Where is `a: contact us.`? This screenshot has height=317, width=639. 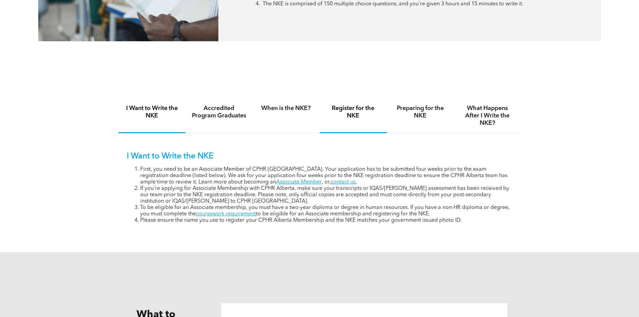
a: contact us. is located at coordinates (344, 182).